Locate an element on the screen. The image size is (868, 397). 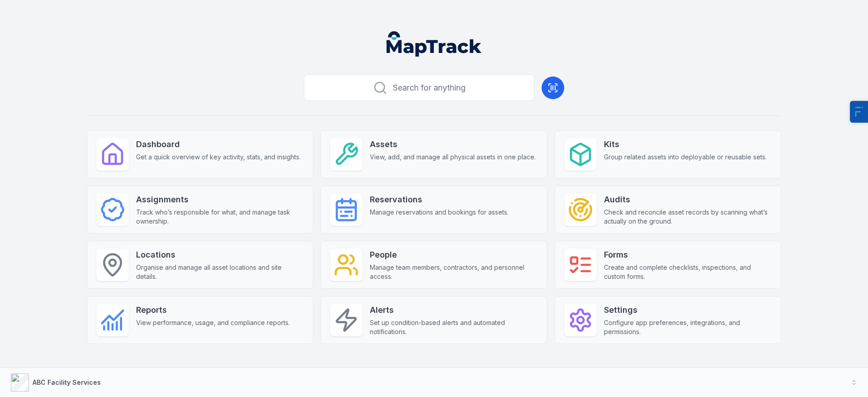
strong: Forms is located at coordinates (688, 255).